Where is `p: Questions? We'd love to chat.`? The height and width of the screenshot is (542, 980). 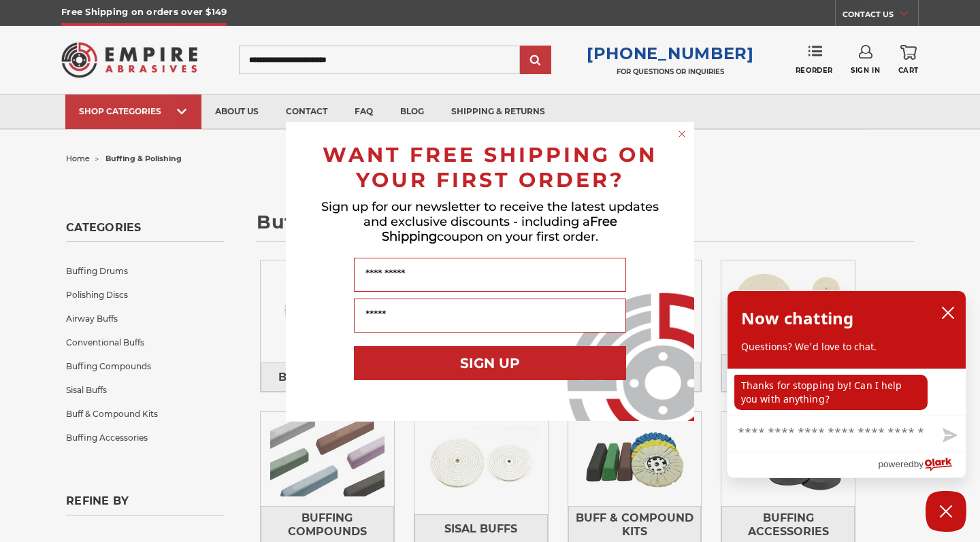 p: Questions? We'd love to chat. is located at coordinates (847, 347).